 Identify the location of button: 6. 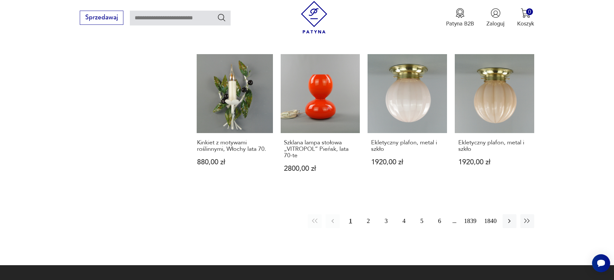
(439, 221).